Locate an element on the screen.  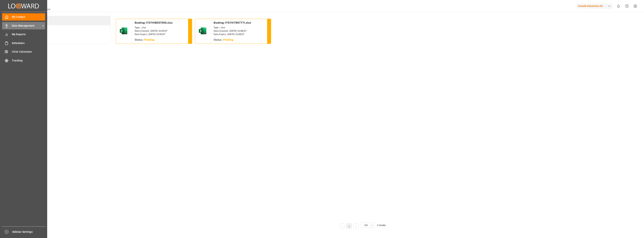
span: Data Management is located at coordinates (27, 26).